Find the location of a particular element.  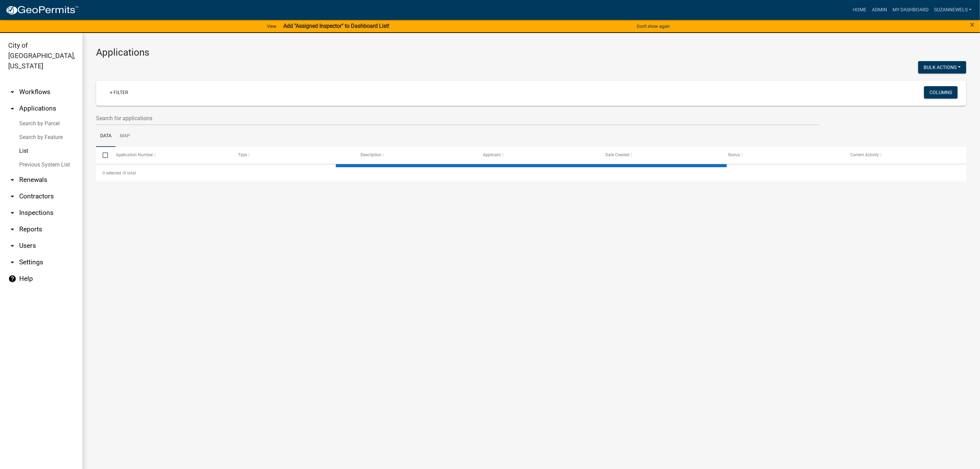

button: Columns is located at coordinates (940, 92).